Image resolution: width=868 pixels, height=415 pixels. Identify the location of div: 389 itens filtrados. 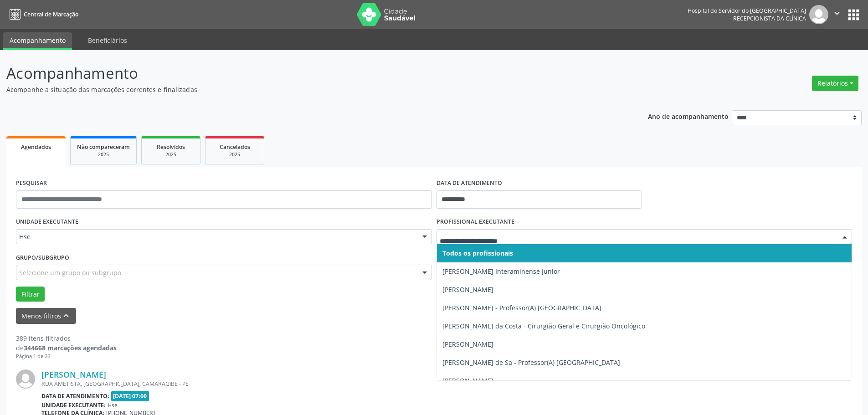
(66, 338).